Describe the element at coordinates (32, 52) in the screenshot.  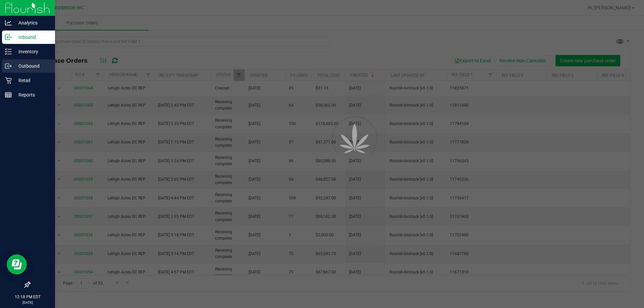
I see `p: Inventory` at that location.